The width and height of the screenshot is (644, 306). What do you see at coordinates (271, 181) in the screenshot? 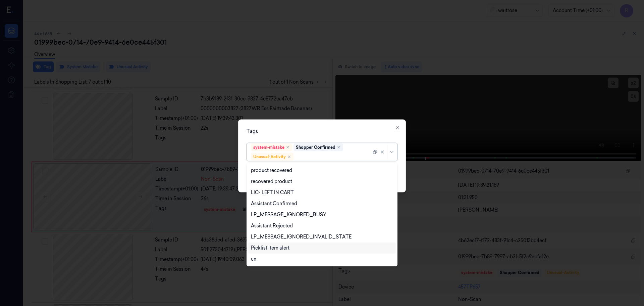
I see `div: recovered product` at bounding box center [271, 181].